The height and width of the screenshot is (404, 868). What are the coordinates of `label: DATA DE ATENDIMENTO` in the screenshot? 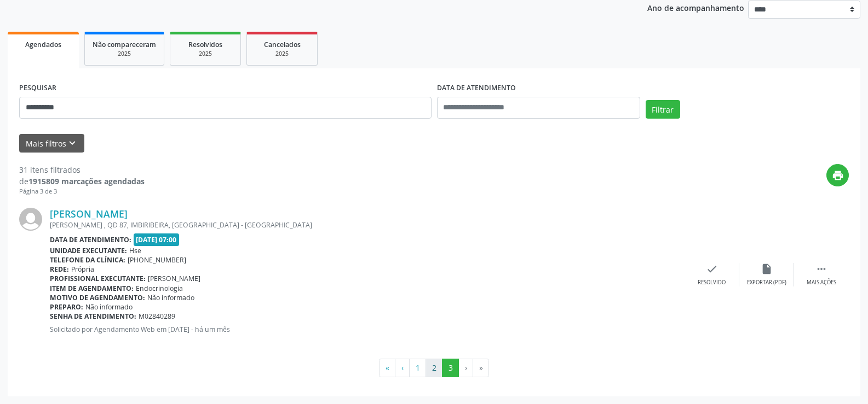 It's located at (476, 88).